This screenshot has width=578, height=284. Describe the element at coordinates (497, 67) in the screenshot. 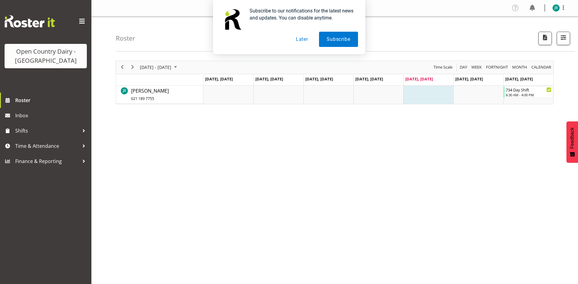

I see `button: Fortnight` at that location.